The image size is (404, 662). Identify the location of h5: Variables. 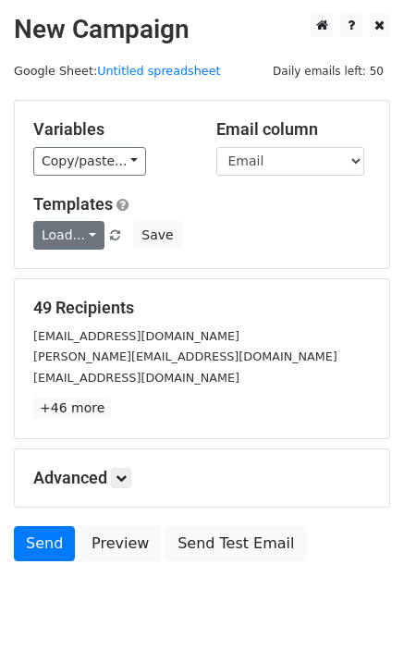
(111, 129).